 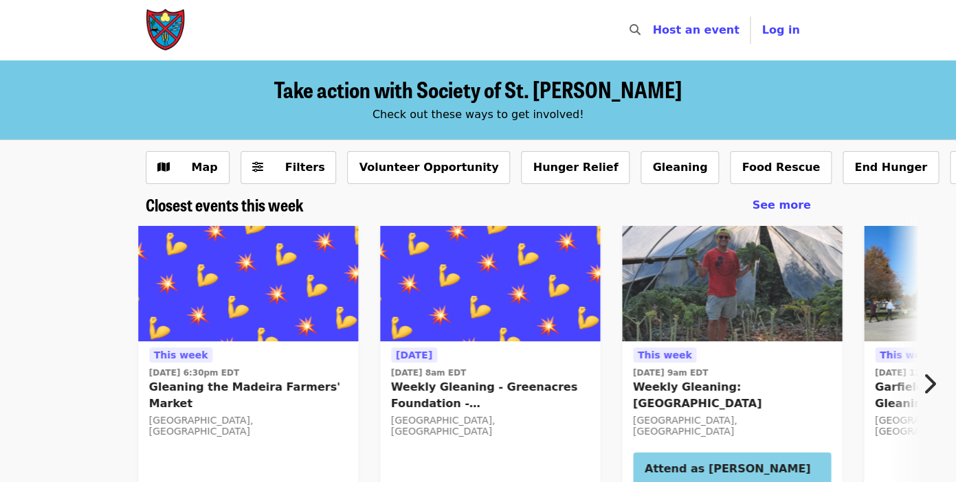 I want to click on span: Closest events this week, so click(x=225, y=204).